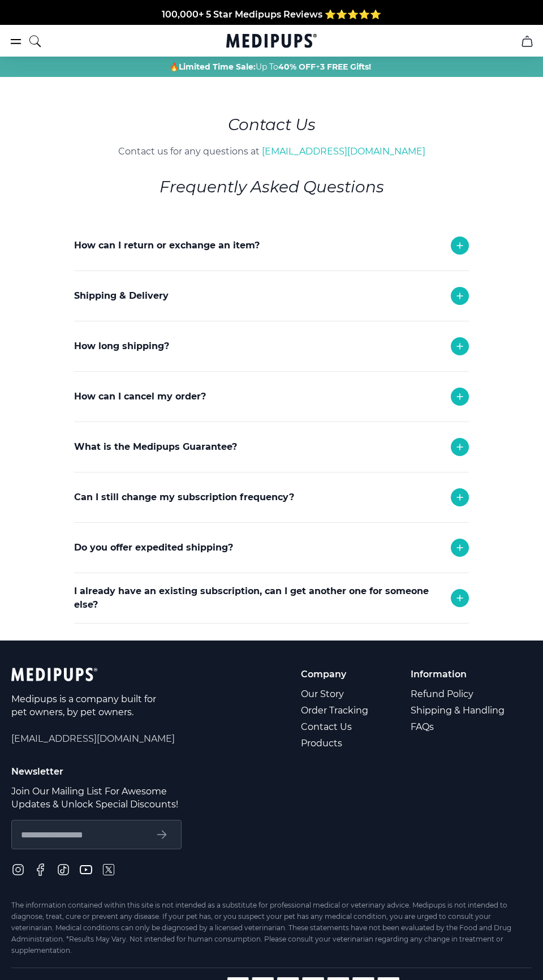 The height and width of the screenshot is (980, 543). I want to click on a: FAQs, so click(458, 727).